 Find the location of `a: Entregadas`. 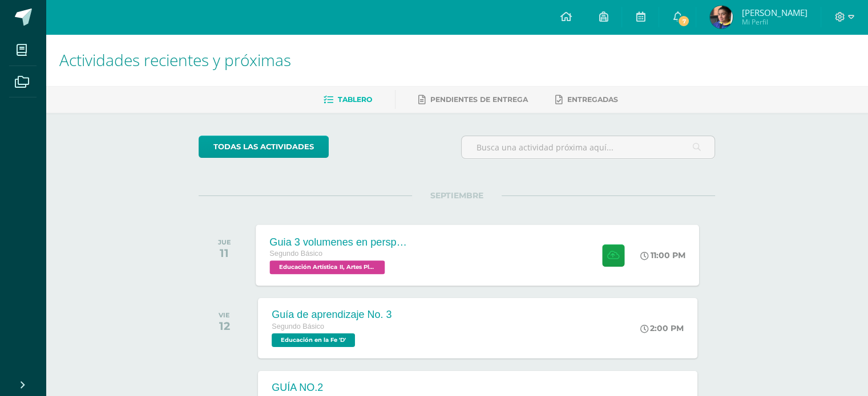

a: Entregadas is located at coordinates (586, 100).